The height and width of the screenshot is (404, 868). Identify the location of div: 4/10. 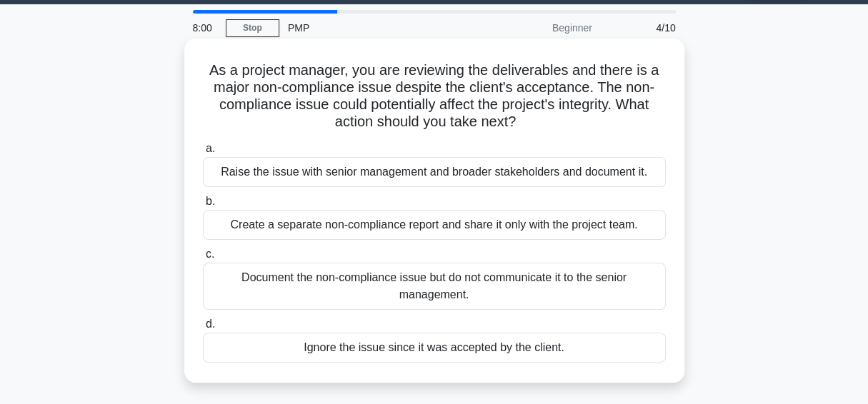
(642, 28).